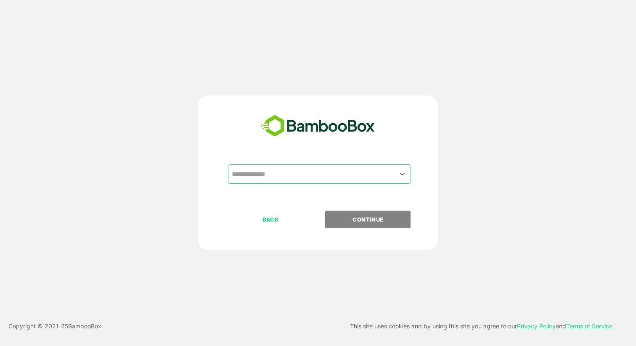 The image size is (636, 346). Describe the element at coordinates (271, 220) in the screenshot. I see `p: BACK` at that location.